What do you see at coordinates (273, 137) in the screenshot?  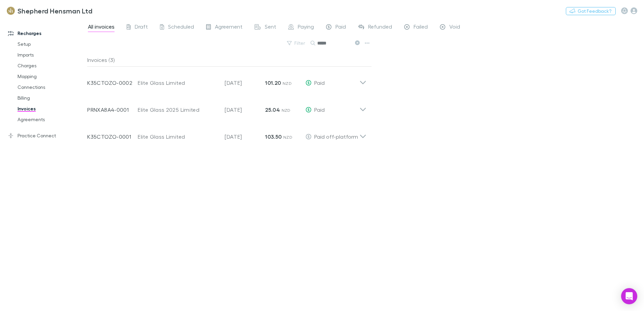 I see `strong: 103.50` at bounding box center [273, 137].